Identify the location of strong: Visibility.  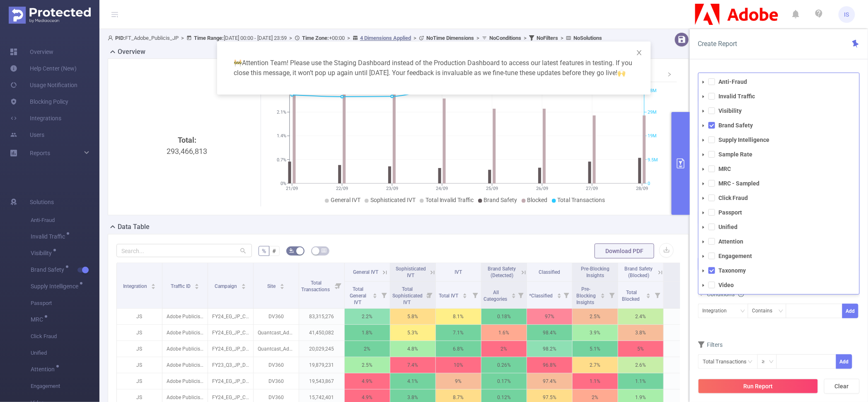
(731, 111).